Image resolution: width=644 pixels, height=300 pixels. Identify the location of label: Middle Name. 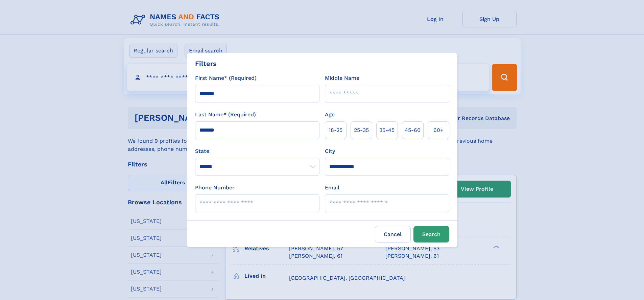
(342, 78).